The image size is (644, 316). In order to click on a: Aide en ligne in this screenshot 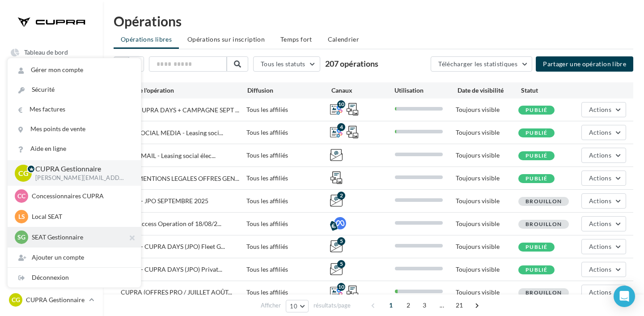, I will do `click(74, 149)`.